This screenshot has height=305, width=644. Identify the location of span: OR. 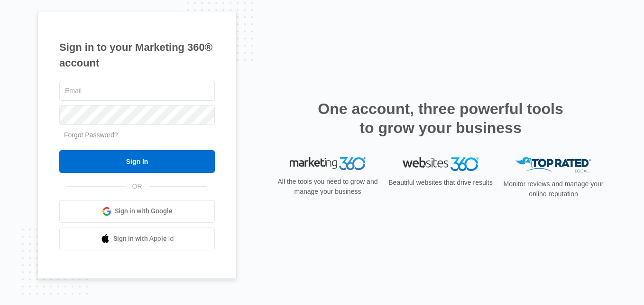
(137, 186).